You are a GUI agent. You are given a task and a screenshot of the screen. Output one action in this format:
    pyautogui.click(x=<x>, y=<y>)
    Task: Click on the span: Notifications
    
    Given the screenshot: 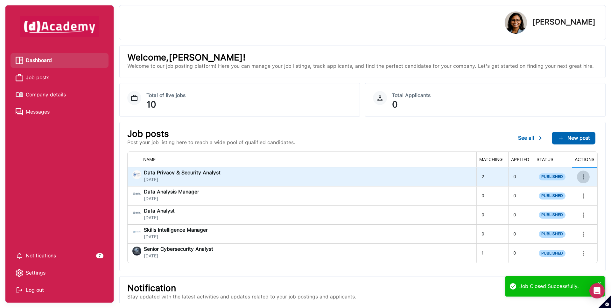 What is the action you would take?
    pyautogui.click(x=41, y=256)
    